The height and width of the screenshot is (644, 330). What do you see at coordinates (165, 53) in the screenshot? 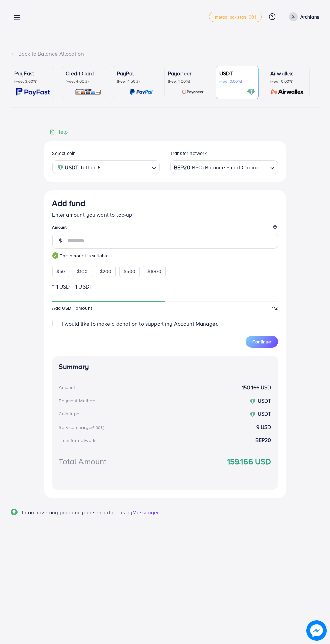
I see `div: Back to Balance Allocation` at bounding box center [165, 53].